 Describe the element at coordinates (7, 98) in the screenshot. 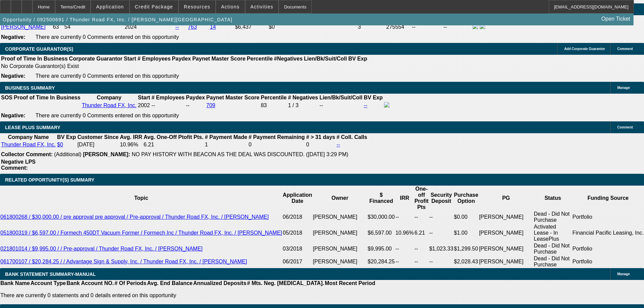

I see `th: SOS` at that location.